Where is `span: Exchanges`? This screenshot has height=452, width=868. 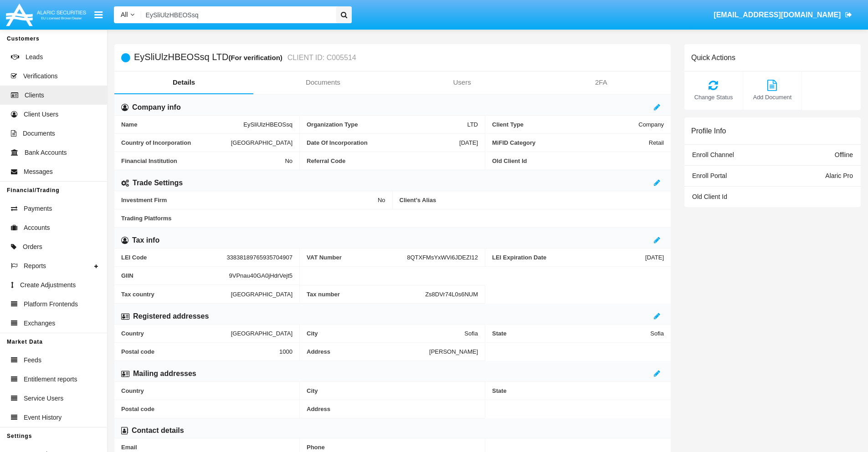 span: Exchanges is located at coordinates (39, 323).